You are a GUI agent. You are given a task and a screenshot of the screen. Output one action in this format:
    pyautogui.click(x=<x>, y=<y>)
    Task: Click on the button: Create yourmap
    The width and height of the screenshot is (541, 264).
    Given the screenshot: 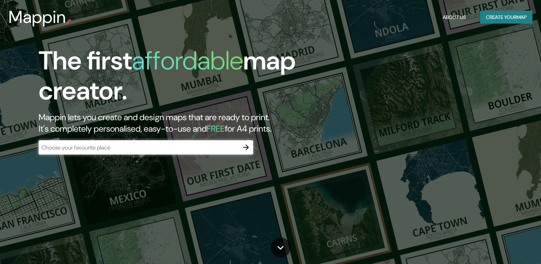 What is the action you would take?
    pyautogui.click(x=506, y=17)
    